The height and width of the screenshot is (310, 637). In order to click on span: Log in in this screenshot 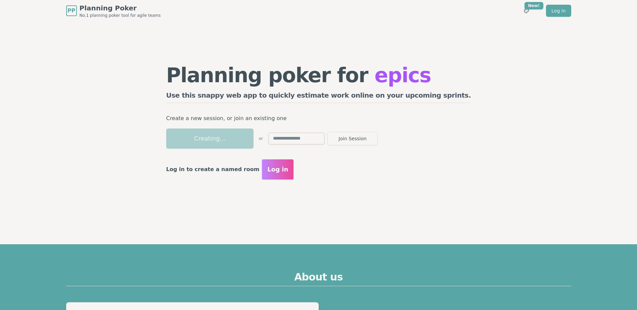, I will do `click(277, 169)`.